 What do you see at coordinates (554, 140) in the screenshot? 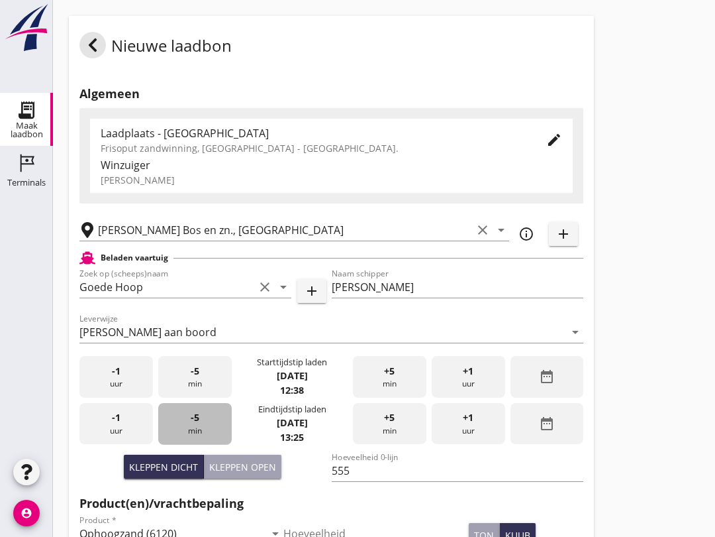
I see `i: edit` at bounding box center [554, 140].